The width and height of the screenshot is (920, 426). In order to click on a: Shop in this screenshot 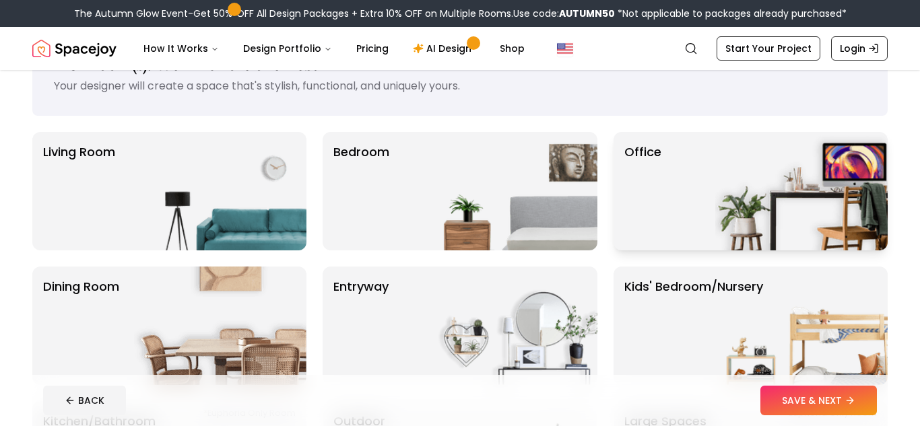, I will do `click(512, 48)`.